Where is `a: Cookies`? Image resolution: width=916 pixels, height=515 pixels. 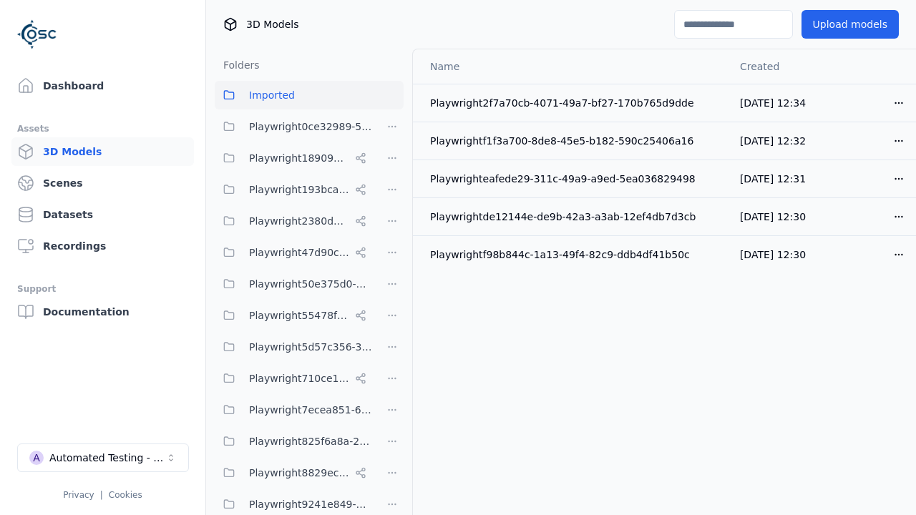 a: Cookies is located at coordinates (125, 495).